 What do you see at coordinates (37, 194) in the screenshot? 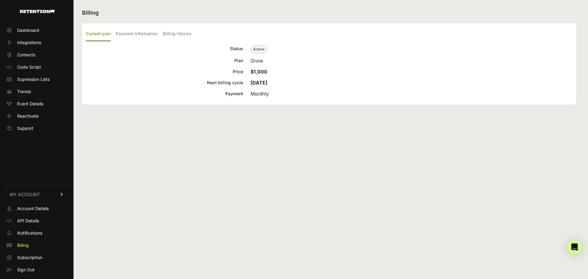
I see `a: MY ACCOUNT` at bounding box center [37, 194].